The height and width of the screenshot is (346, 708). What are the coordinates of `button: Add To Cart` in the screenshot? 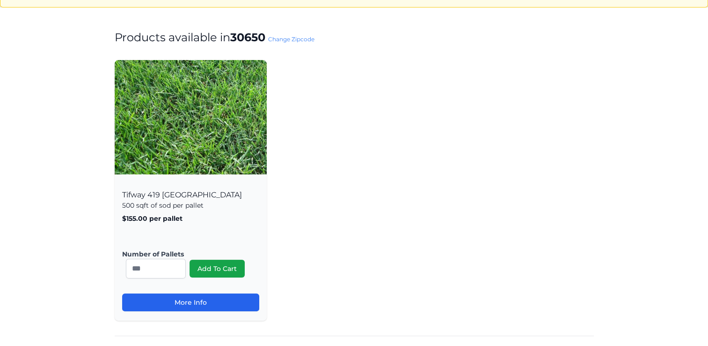 It's located at (217, 268).